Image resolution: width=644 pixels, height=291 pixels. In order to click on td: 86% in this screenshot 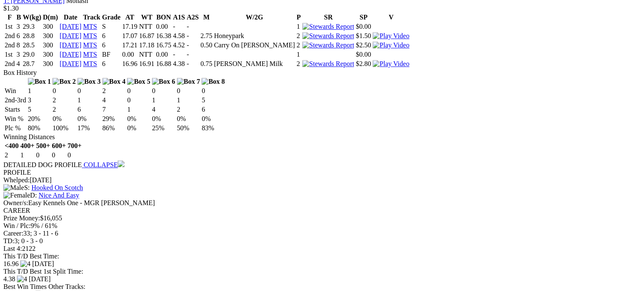, I will do `click(114, 128)`.